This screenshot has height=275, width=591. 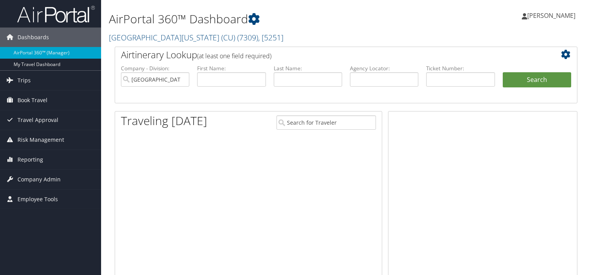 I want to click on span: Risk Management, so click(x=41, y=140).